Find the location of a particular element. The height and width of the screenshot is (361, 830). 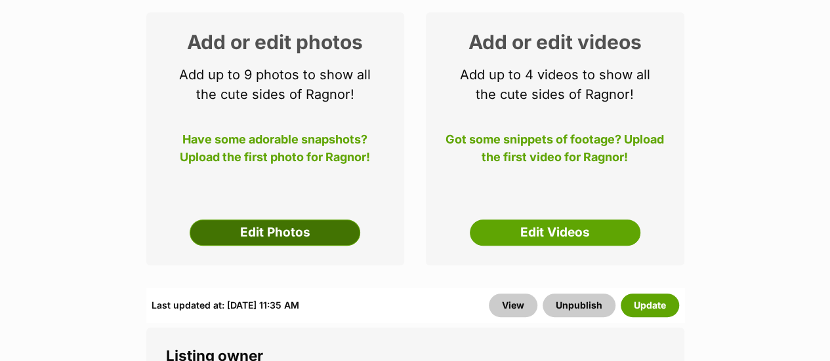

p: Have some adorable snapshots? Upload the first photo for Ragnor! is located at coordinates (276, 152).